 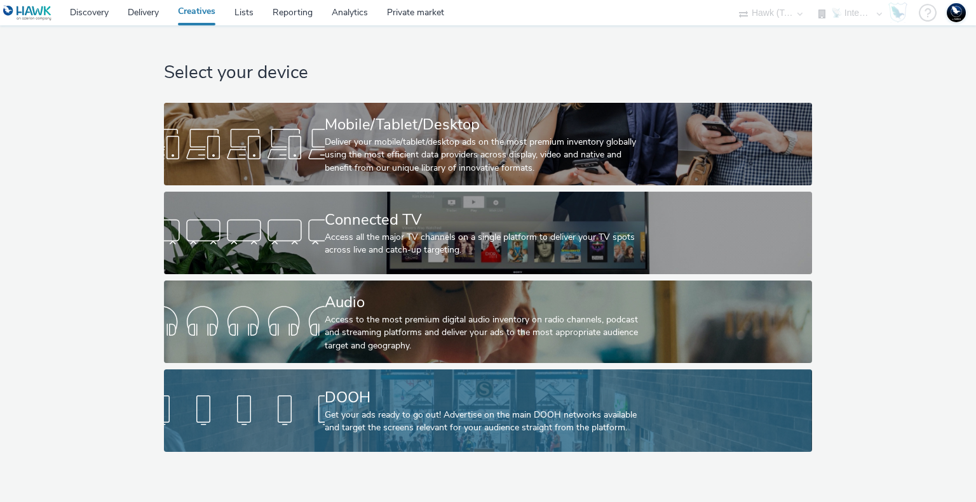 I want to click on h1: Select your device, so click(x=487, y=73).